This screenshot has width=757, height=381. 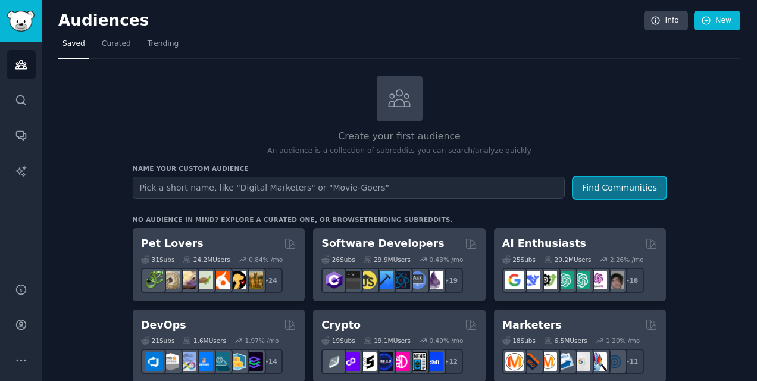 I want to click on img: MarketingResearch, so click(x=597, y=361).